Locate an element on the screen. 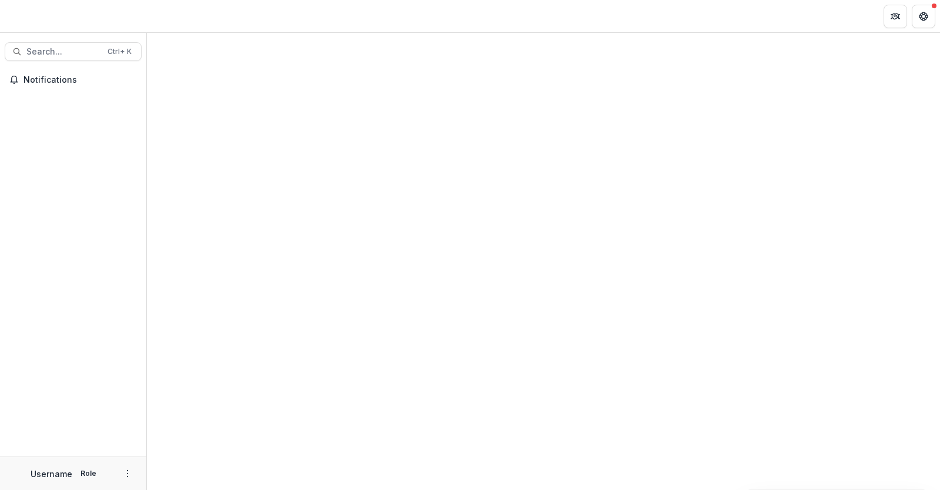  p: Username is located at coordinates (51, 474).